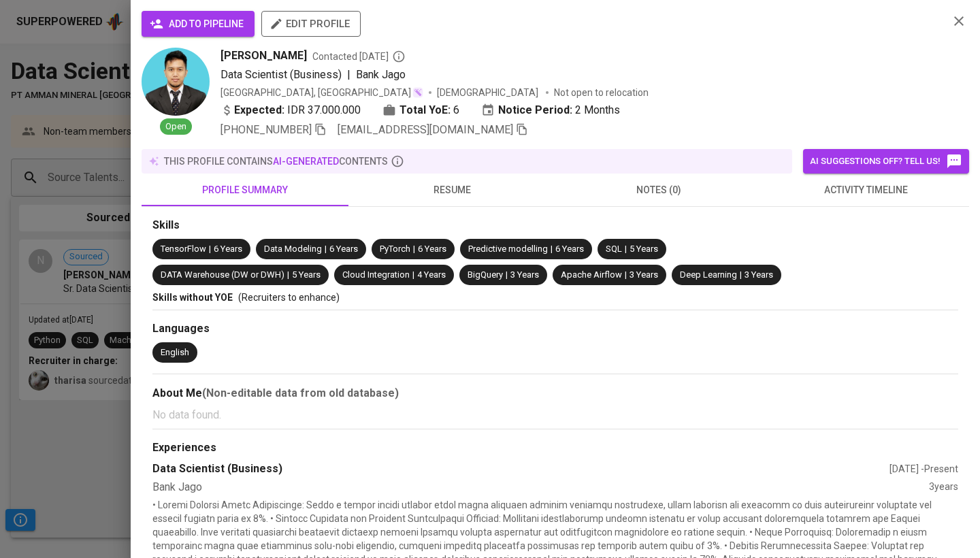  I want to click on span: PyTorch, so click(394, 248).